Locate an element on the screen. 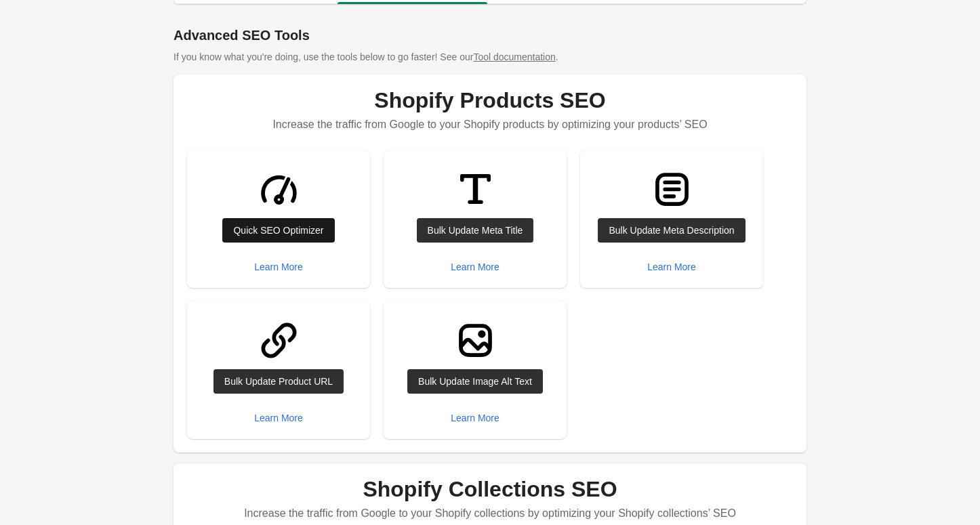  a: Tool documentation is located at coordinates (513, 57).